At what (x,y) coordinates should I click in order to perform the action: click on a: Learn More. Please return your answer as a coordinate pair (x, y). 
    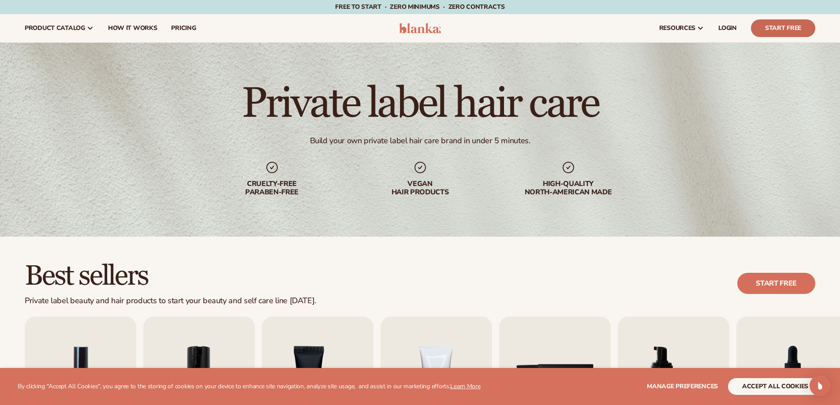
    Looking at the image, I should click on (465, 386).